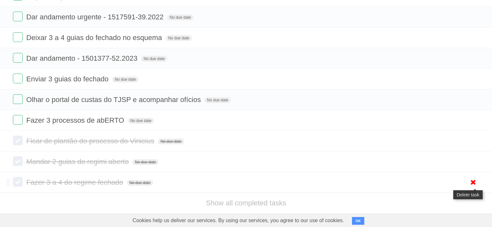  What do you see at coordinates (83, 58) in the screenshot?
I see `span: Dar andamento - 1501377-52.2023` at bounding box center [83, 58].